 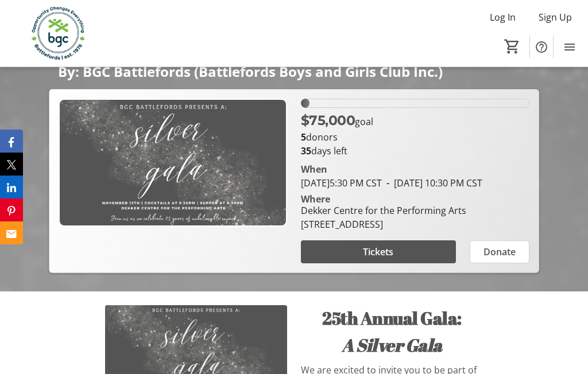 I want to click on span: Log In, so click(x=502, y=17).